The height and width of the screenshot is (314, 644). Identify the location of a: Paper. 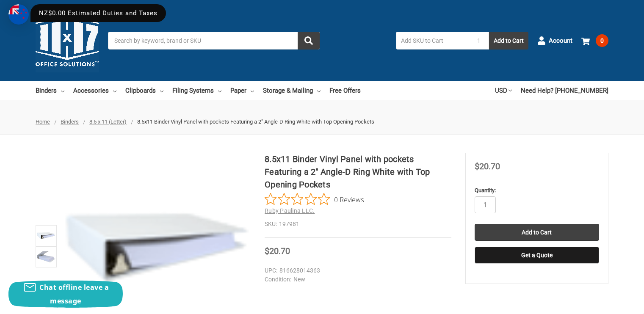
(242, 90).